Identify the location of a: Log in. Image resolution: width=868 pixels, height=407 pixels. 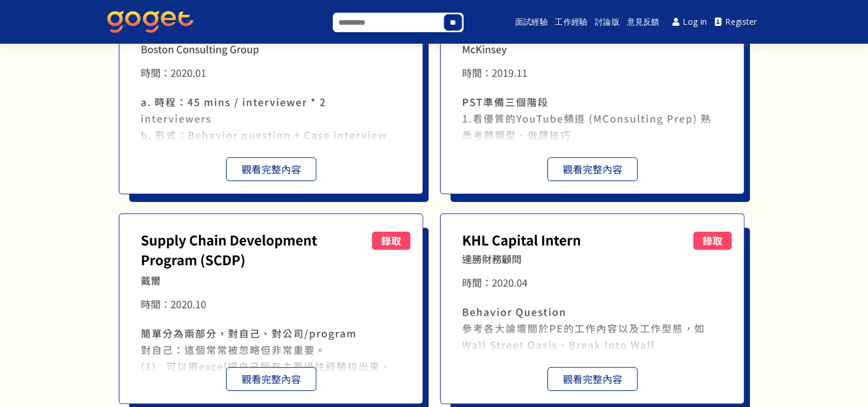
(690, 22).